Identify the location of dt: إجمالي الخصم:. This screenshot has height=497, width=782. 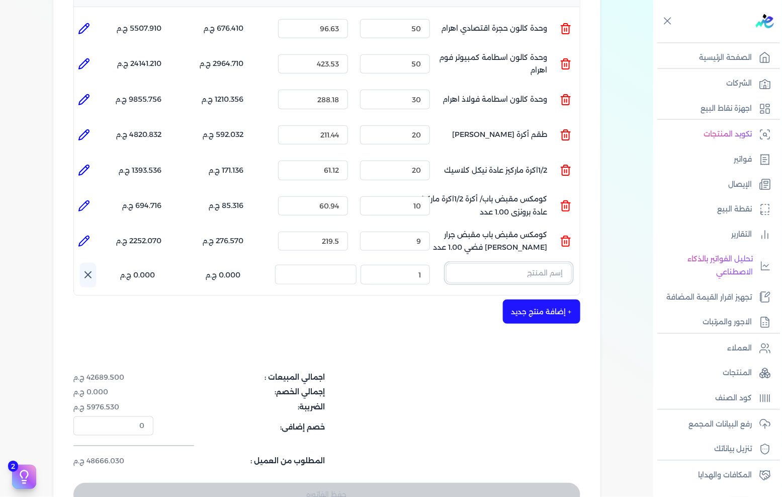
(243, 391).